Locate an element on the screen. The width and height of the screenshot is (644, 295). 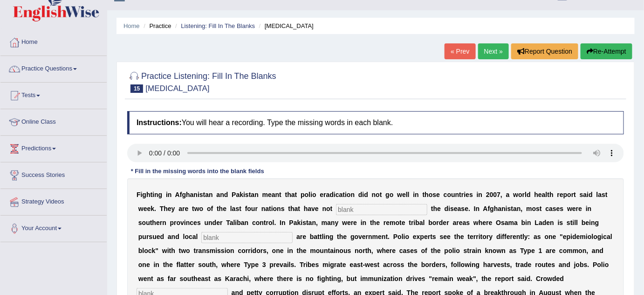
a: Tests is located at coordinates (54, 94).